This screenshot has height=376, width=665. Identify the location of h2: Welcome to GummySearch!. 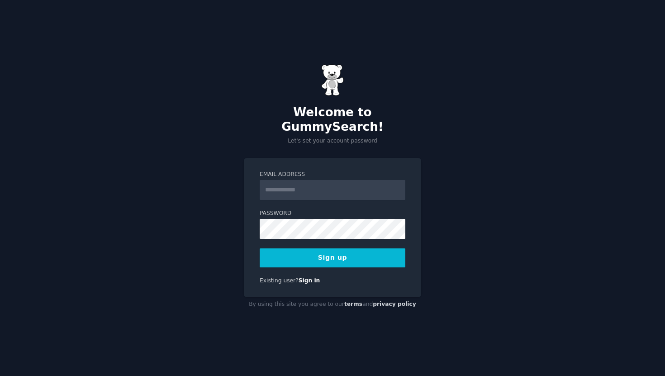
(333, 119).